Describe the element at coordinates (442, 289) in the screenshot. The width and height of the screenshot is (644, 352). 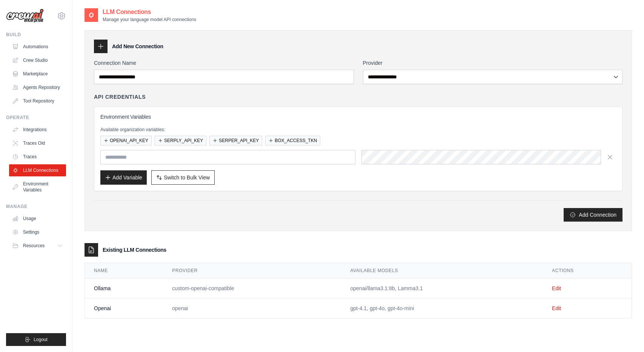
I see `td: openai/llama3.1:8b, Lamma3.1` at that location.